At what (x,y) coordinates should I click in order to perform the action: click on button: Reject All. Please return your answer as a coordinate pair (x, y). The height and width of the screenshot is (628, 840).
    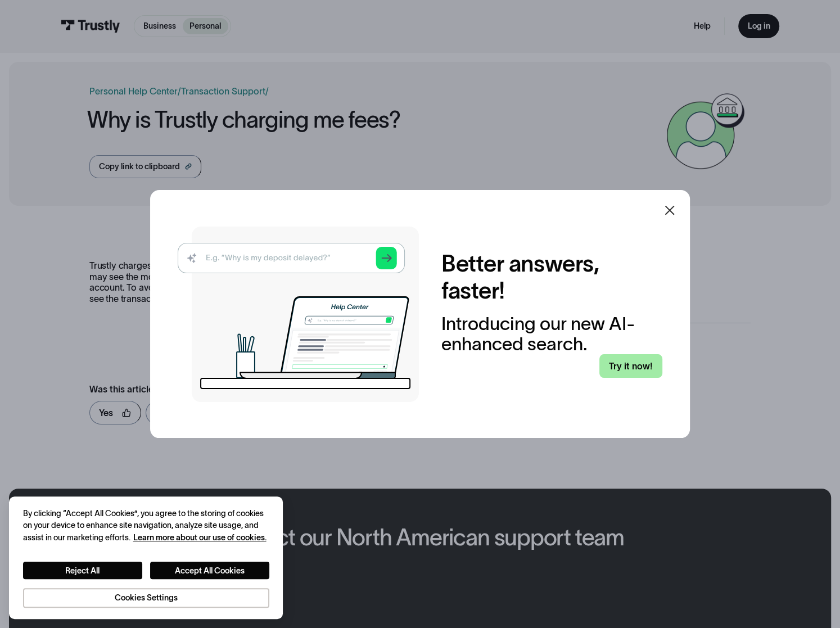
    Looking at the image, I should click on (83, 570).